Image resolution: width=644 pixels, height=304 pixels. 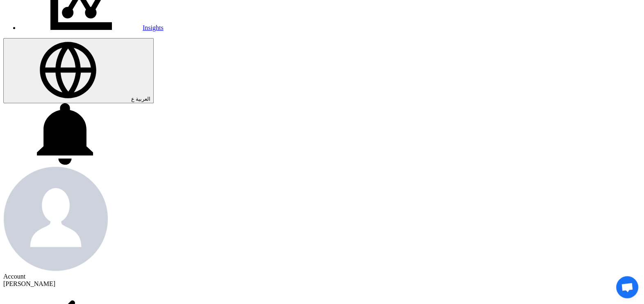 What do you see at coordinates (628, 288) in the screenshot?
I see `a: Open chat` at bounding box center [628, 288].